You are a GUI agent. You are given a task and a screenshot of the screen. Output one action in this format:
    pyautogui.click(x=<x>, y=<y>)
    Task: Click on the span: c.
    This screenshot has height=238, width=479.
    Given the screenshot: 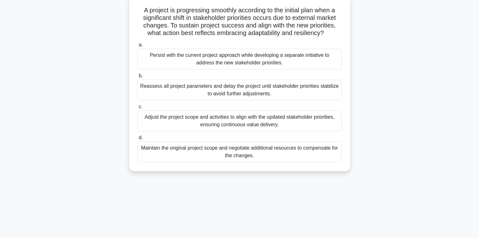 What is the action you would take?
    pyautogui.click(x=141, y=106)
    